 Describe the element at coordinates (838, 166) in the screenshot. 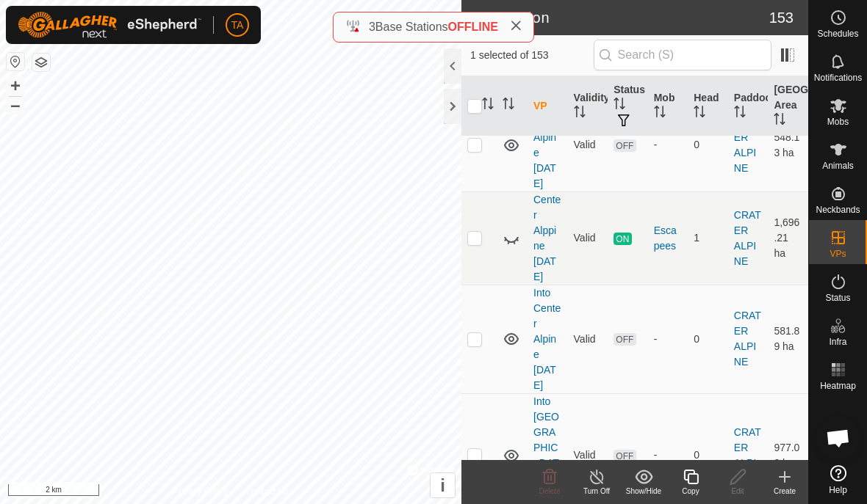

I see `span: Animals` at that location.